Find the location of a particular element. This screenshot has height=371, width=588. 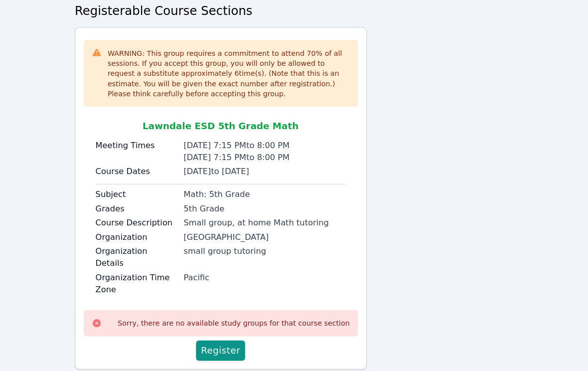

div: WARNING: This group requires a commitment to attend 70 % of all sessions. If you accept this grou... is located at coordinates (225, 72).